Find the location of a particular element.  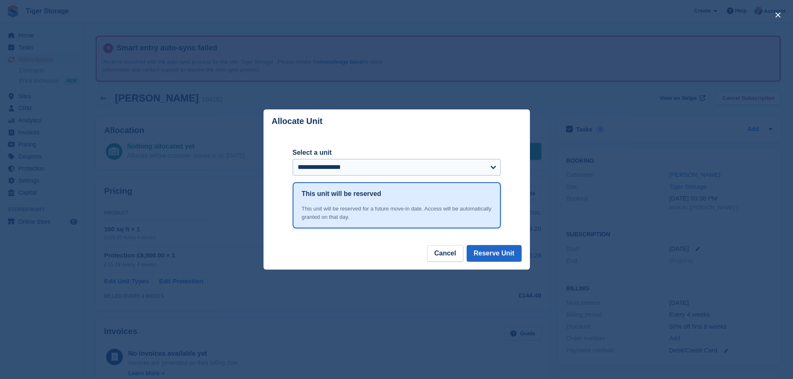

p: Allocate Unit is located at coordinates (297, 121).